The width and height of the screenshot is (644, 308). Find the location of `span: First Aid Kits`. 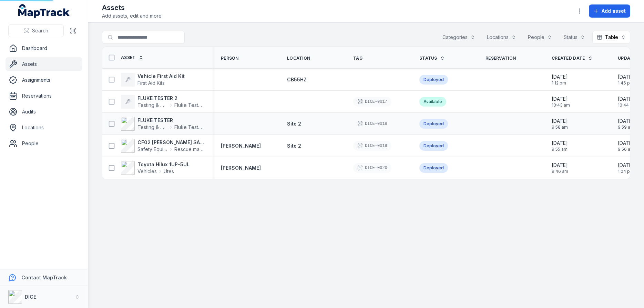

span: First Aid Kits is located at coordinates (151, 82).